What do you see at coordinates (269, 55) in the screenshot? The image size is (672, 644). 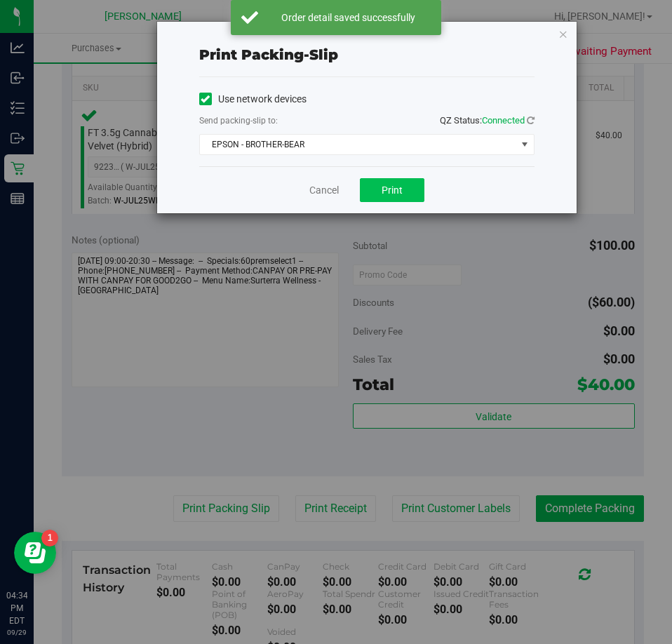 I see `span: Print packing-slip` at bounding box center [269, 55].